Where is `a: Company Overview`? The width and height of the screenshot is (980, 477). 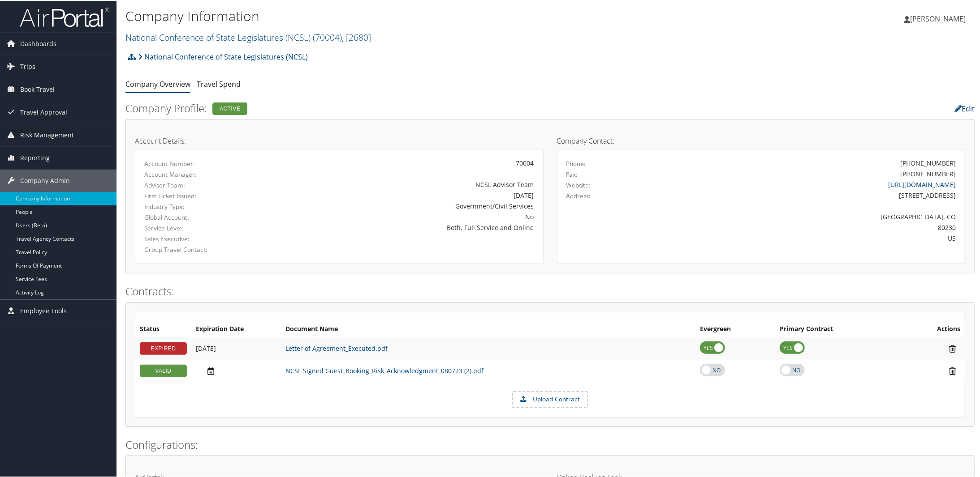 a: Company Overview is located at coordinates (158, 83).